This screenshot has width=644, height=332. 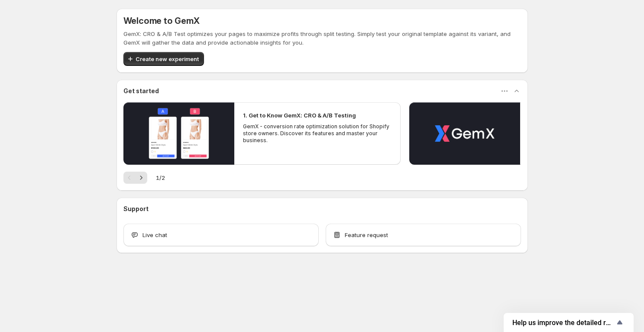 What do you see at coordinates (299, 115) in the screenshot?
I see `h2: 1. Get to Know GemX: CRO & A/B Testing` at bounding box center [299, 115].